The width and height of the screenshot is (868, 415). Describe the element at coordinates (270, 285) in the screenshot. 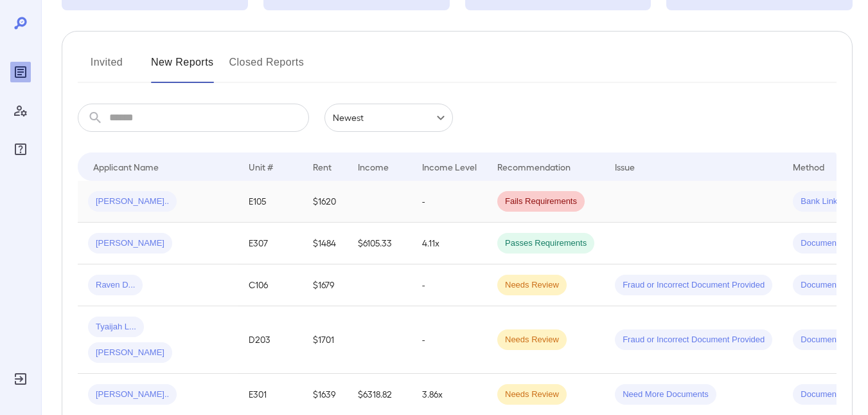

I see `td: C106` at that location.